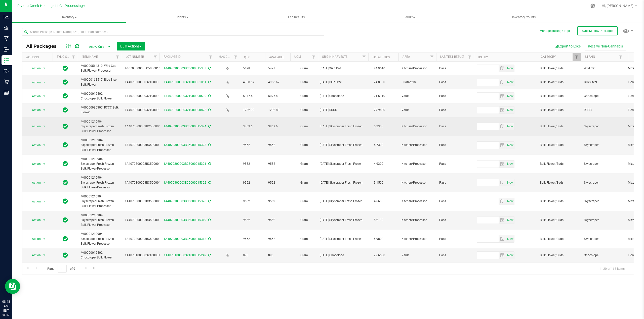  Describe the element at coordinates (278, 110) in the screenshot. I see `span: 1232.88` at that location.